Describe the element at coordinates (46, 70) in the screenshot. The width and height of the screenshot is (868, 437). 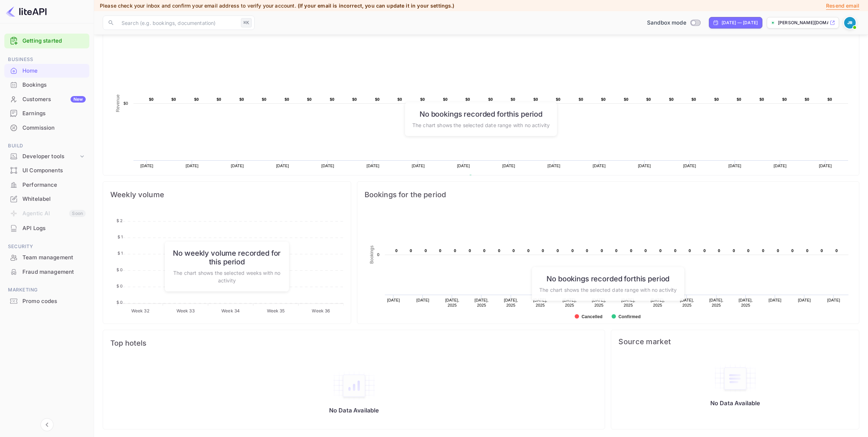
I see `a: Home` at that location.